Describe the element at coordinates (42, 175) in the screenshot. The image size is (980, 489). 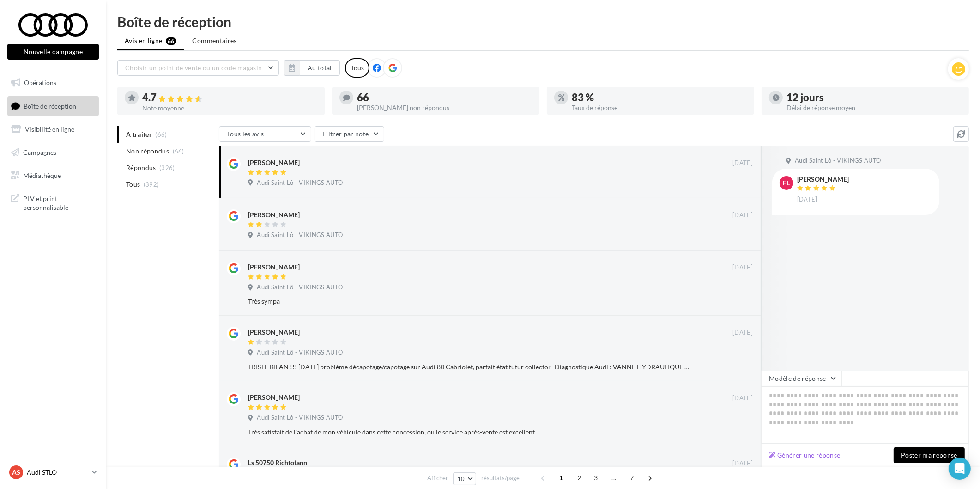
I see `span: Médiathèque` at that location.